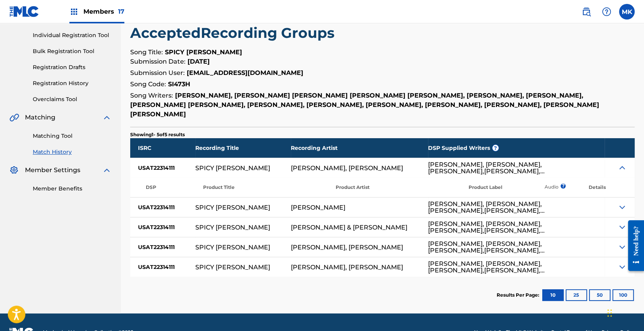 The width and height of the screenshot is (644, 331). What do you see at coordinates (607, 12) in the screenshot?
I see `div: Help` at bounding box center [607, 12].